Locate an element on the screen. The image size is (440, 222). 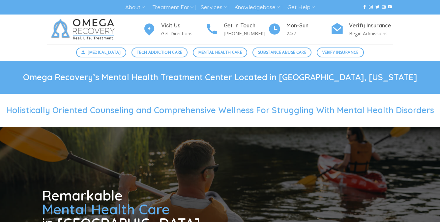
a: Mental Health Care is located at coordinates (220, 52).